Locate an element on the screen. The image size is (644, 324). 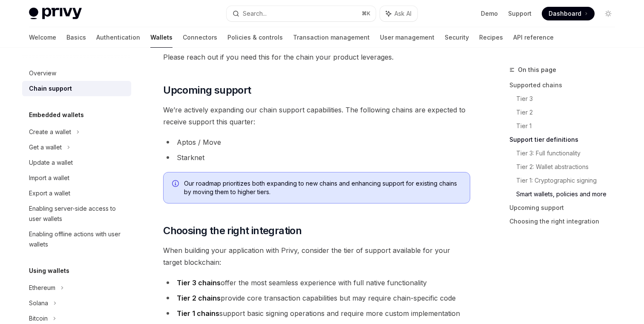
svg: Info is located at coordinates (176, 185).